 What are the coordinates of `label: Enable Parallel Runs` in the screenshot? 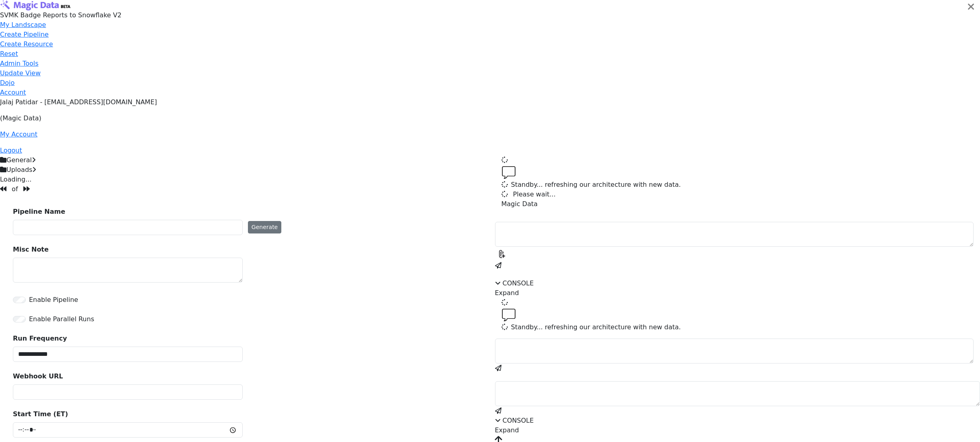 It's located at (62, 319).